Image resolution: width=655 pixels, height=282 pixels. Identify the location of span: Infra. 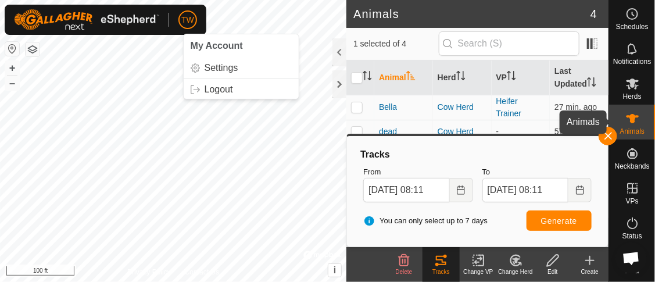
(632, 271).